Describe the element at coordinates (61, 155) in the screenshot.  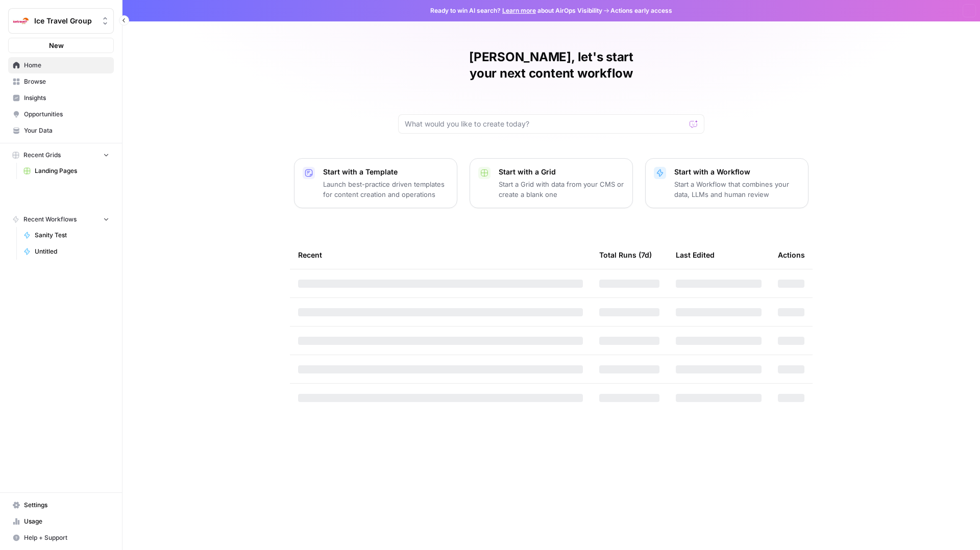
I see `button: Recent Grids` at that location.